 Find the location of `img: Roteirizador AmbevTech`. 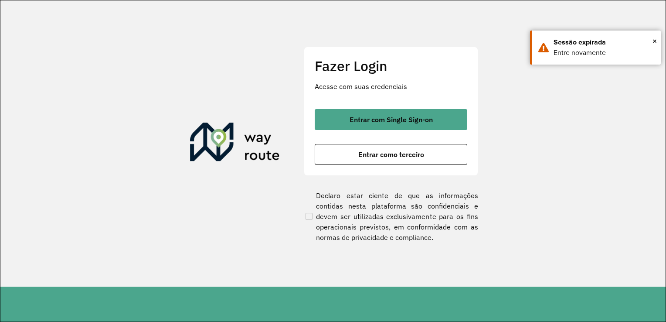

img: Roteirizador AmbevTech is located at coordinates (235, 143).